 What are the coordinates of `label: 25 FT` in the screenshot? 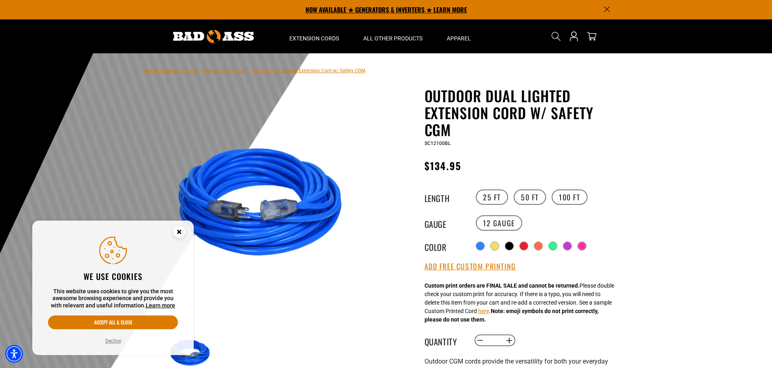 It's located at (492, 197).